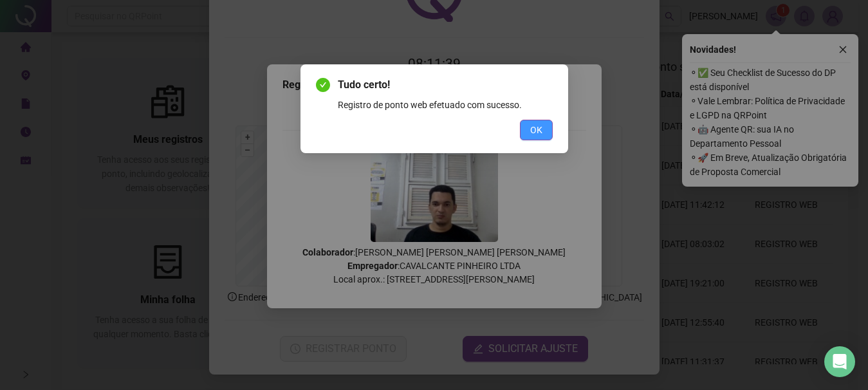 The image size is (868, 390). What do you see at coordinates (445, 105) in the screenshot?
I see `div: Registro de ponto web efetuado com sucesso.` at bounding box center [445, 105].